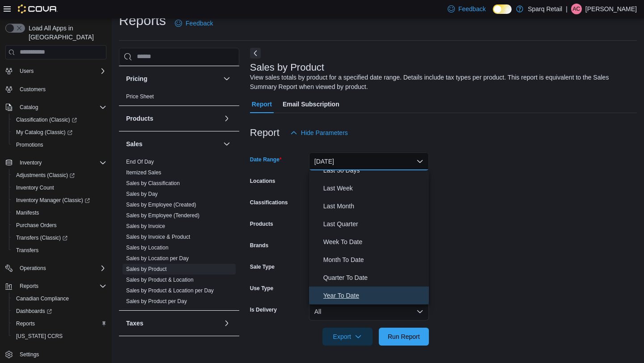 This screenshot has width=644, height=363. I want to click on span: Sales by Product & Location, so click(160, 280).